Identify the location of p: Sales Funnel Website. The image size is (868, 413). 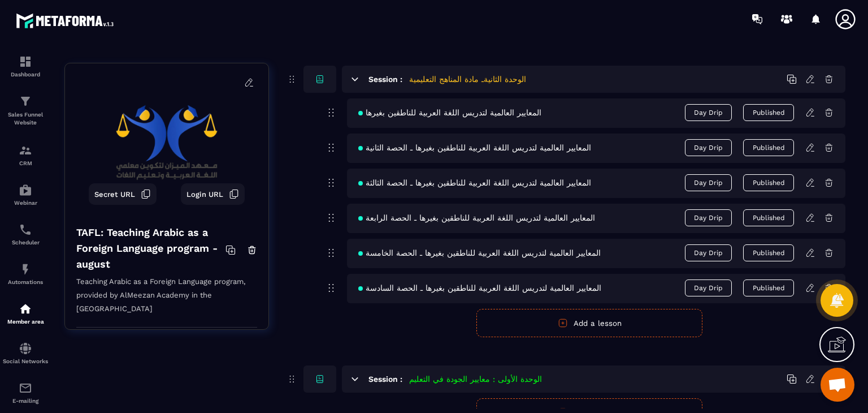
(26, 119).